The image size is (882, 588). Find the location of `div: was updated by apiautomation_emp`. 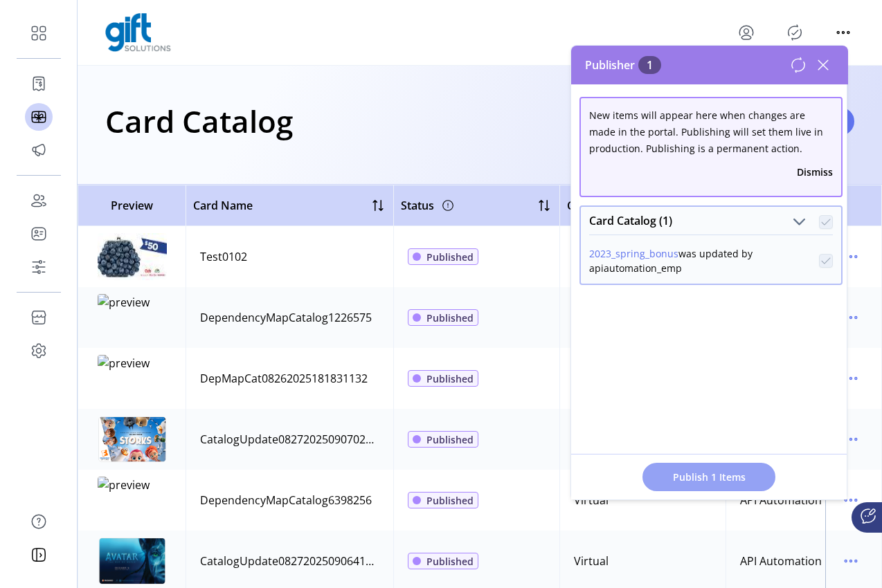

div: was updated by apiautomation_emp is located at coordinates (704, 261).